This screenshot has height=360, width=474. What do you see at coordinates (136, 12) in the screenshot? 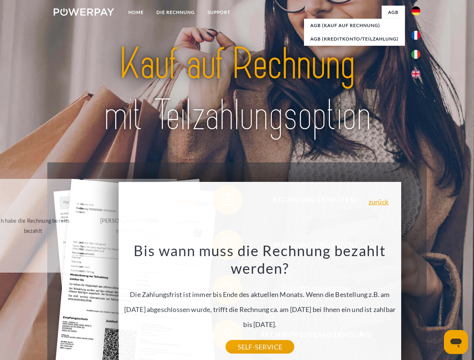
I see `a: Home` at bounding box center [136, 12].